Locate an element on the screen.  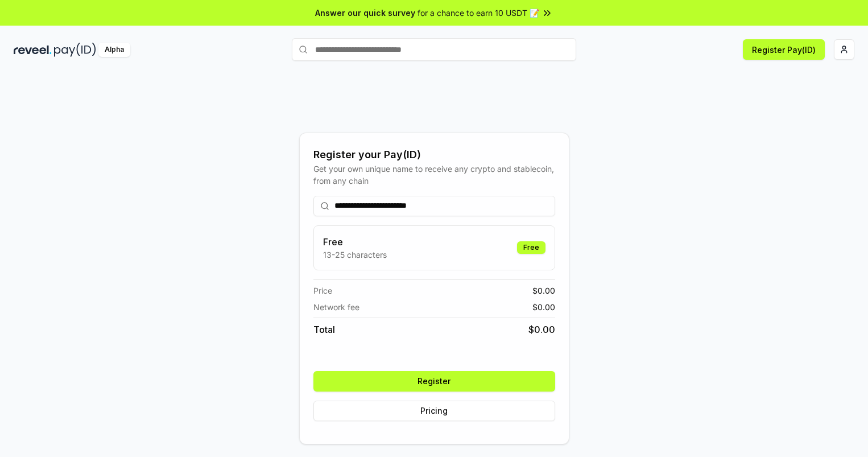
button: Register is located at coordinates (434, 381).